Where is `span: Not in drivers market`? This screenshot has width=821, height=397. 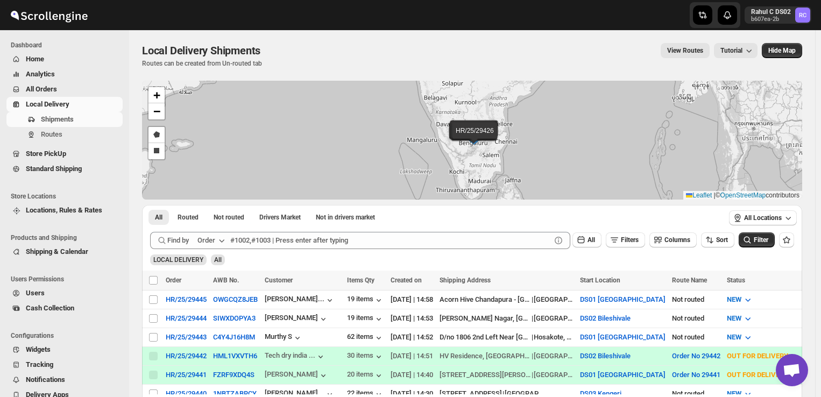 span: Not in drivers market is located at coordinates (346, 217).